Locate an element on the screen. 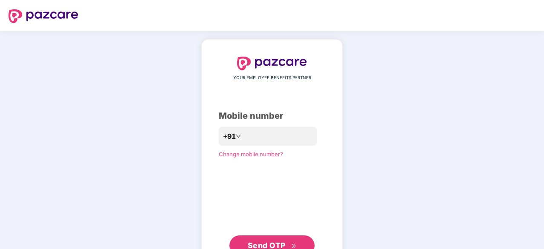 The image size is (544, 249). span: YOUR EMPLOYEE BENEFITS PARTNER is located at coordinates (272, 78).